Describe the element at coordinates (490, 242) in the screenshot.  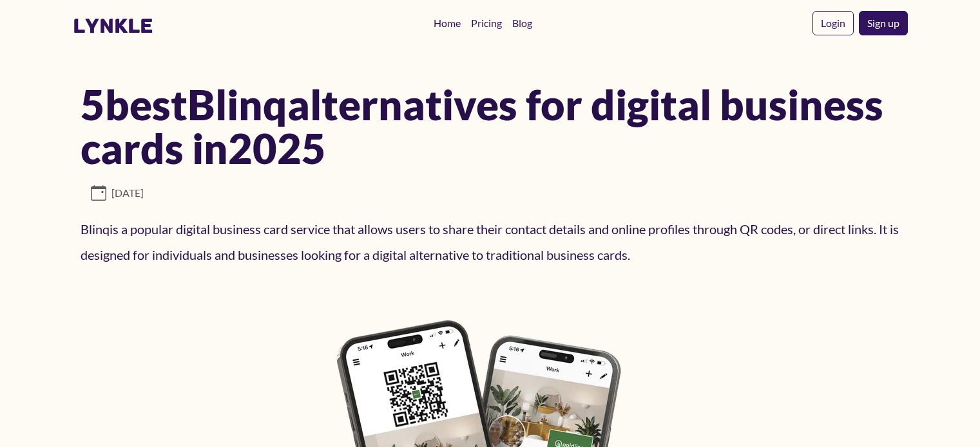
I see `p: Blinq is a popular digital business card service that allows users to share their contact details...` at that location.